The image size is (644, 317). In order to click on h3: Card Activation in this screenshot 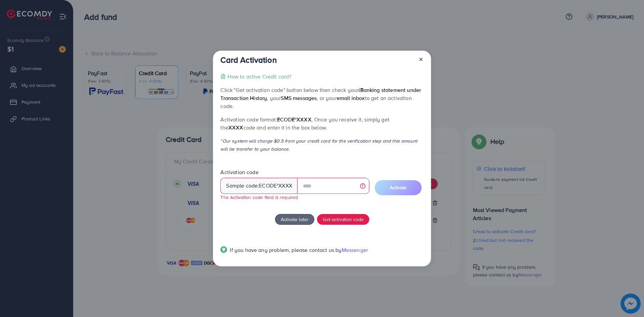, I will do `click(248, 60)`.